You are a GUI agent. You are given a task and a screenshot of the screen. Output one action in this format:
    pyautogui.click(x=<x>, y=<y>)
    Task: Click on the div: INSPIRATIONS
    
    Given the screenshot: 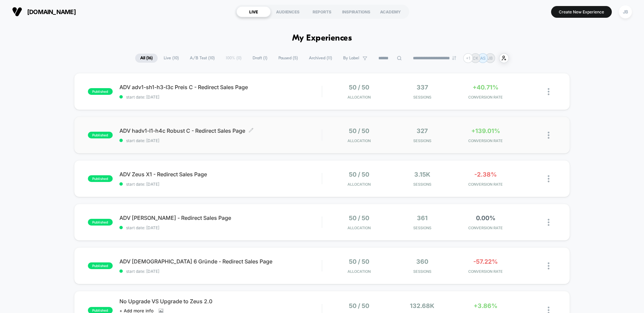 What is the action you would take?
    pyautogui.click(x=356, y=12)
    